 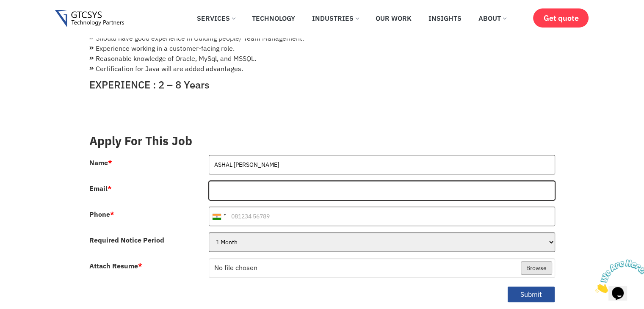 What do you see at coordinates (382, 216) in the screenshot?
I see `input: 081234 56789` at bounding box center [382, 216].